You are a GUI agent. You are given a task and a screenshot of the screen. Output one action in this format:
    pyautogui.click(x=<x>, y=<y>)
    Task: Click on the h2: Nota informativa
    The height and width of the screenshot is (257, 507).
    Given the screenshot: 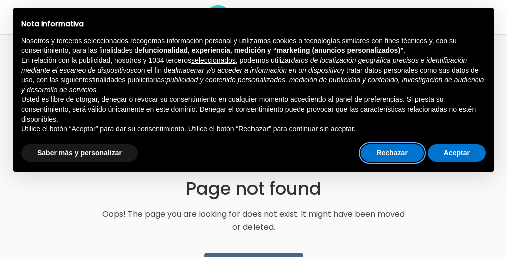 What is the action you would take?
    pyautogui.click(x=253, y=24)
    